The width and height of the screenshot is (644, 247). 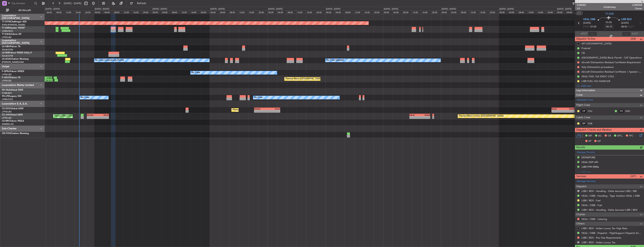 I want to click on span: Dispatch Checks and Weather, so click(x=594, y=130).